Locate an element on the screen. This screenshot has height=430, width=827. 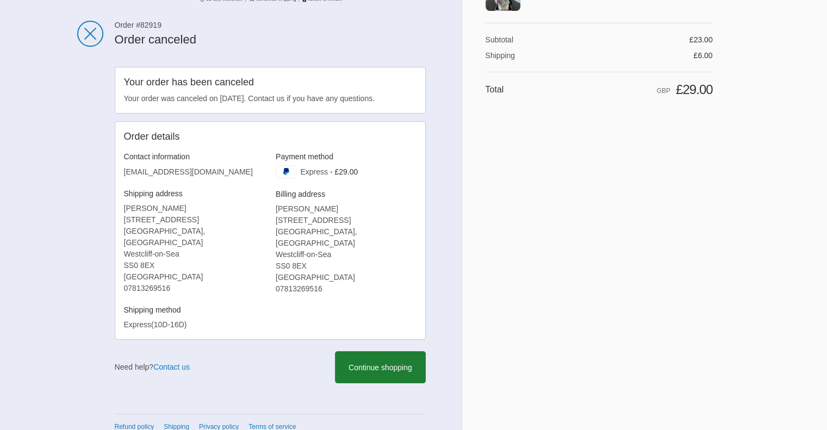
span: £29.00 is located at coordinates (694, 89).